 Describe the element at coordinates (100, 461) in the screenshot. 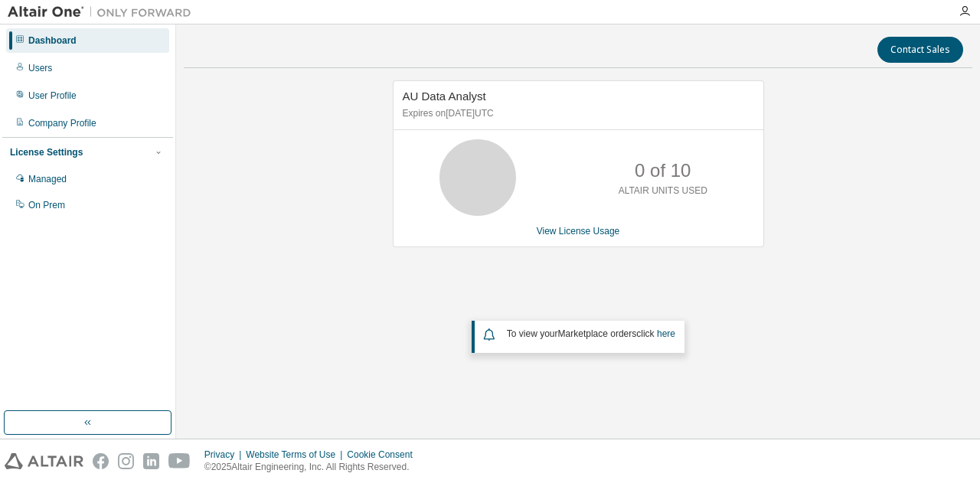

I see `img: facebook.svg` at that location.